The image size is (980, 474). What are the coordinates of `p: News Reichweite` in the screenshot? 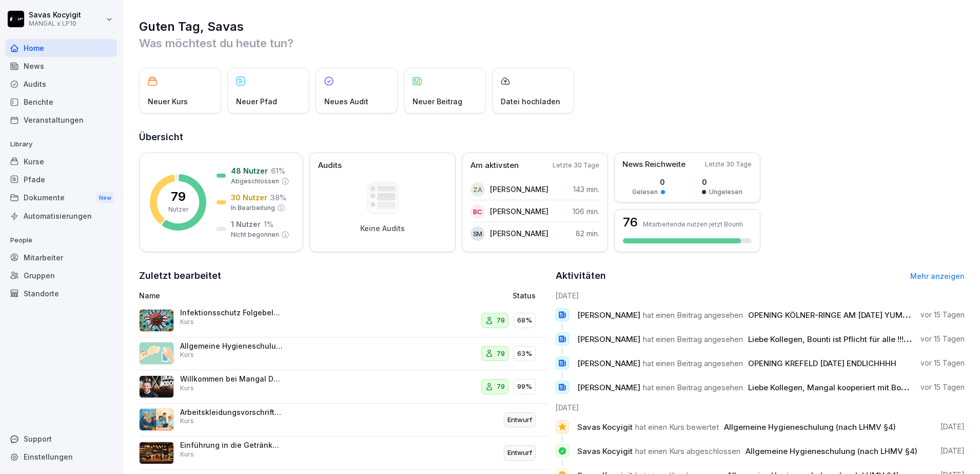 It's located at (654, 164).